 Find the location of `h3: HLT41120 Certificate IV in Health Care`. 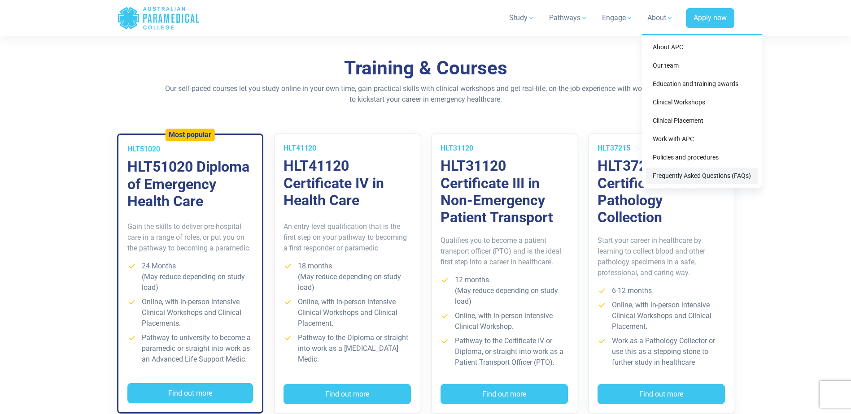

h3: HLT41120 Certificate IV in Health Care is located at coordinates (347, 183).